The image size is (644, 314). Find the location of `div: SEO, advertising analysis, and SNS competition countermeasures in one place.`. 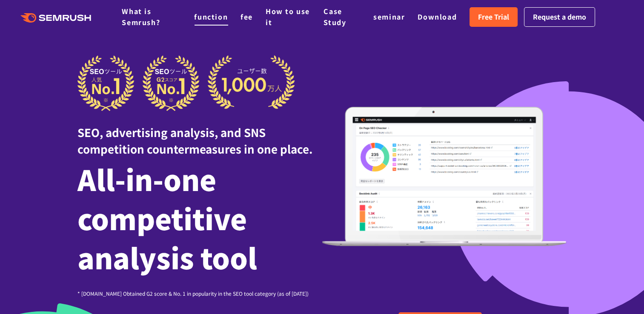

div: SEO, advertising analysis, and SNS competition countermeasures in one place. is located at coordinates (199, 134).